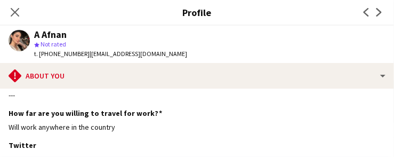 The height and width of the screenshot is (157, 394). What do you see at coordinates (22, 145) in the screenshot?
I see `h3: Twitter` at bounding box center [22, 145].